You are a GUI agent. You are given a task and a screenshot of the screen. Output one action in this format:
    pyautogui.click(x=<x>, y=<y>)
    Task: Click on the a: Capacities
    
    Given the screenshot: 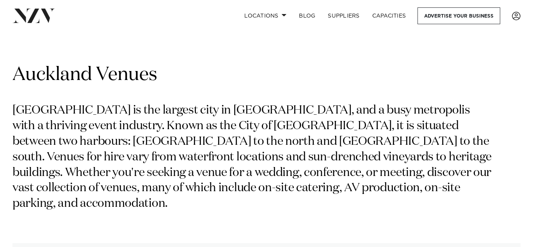 What is the action you would take?
    pyautogui.click(x=389, y=16)
    